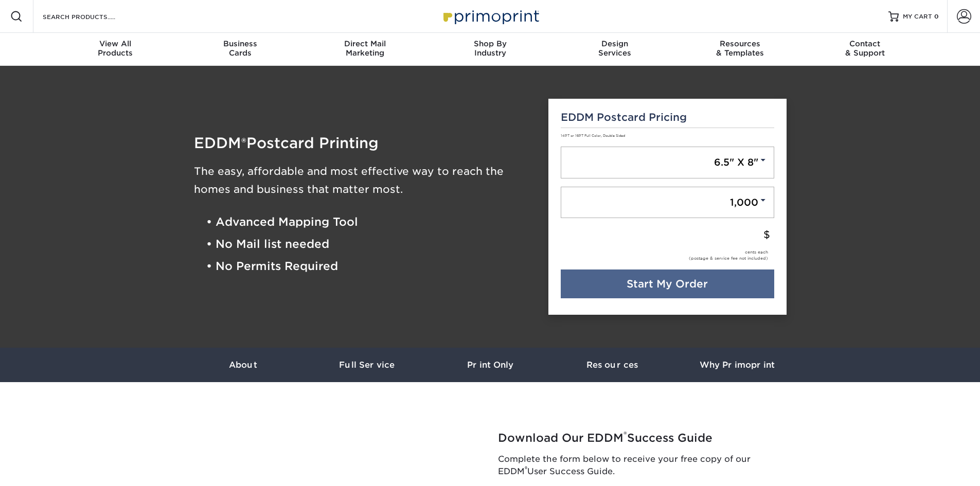 This screenshot has width=980, height=486. I want to click on h3: Print Only, so click(490, 365).